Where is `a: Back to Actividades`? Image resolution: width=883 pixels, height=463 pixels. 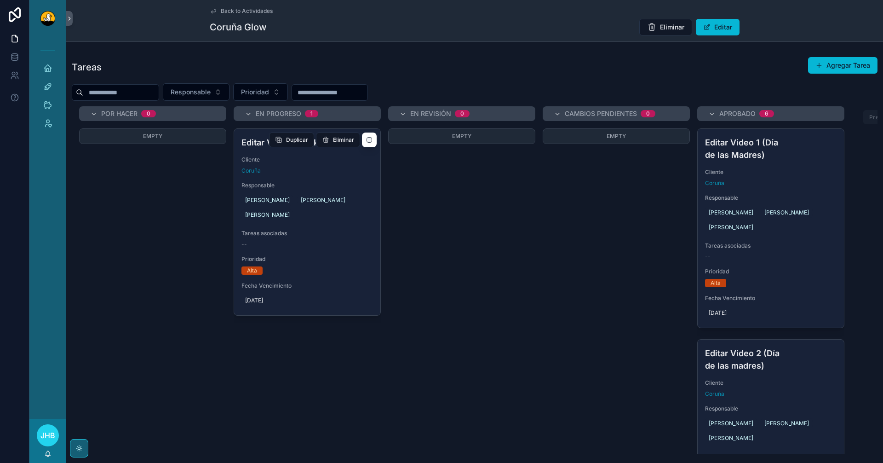
a: Back to Actividades is located at coordinates (241, 11).